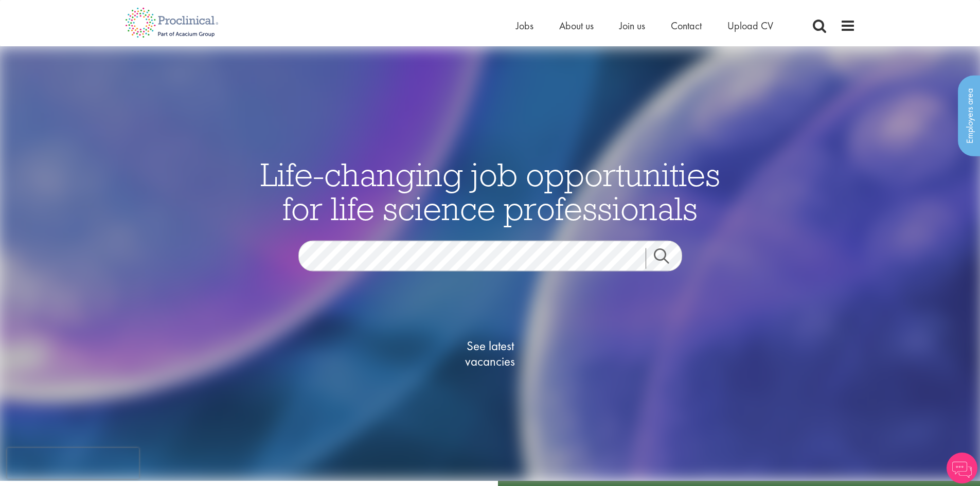 The image size is (980, 486). What do you see at coordinates (668, 258) in the screenshot?
I see `a: Job search submit button` at bounding box center [668, 258].